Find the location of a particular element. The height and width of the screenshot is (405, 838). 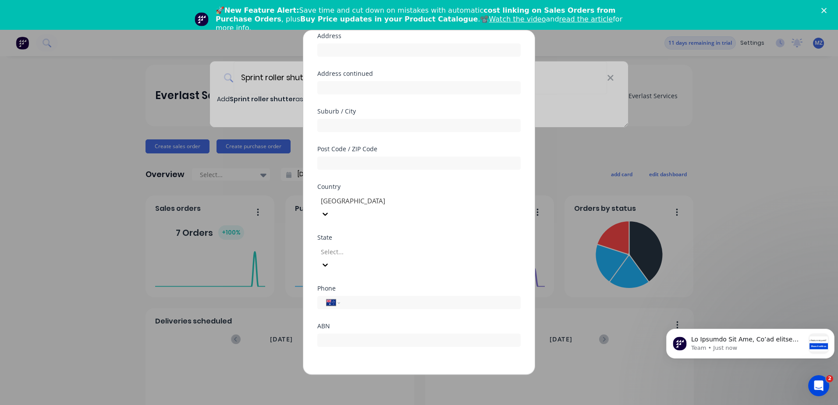

div: Country is located at coordinates (419, 187).